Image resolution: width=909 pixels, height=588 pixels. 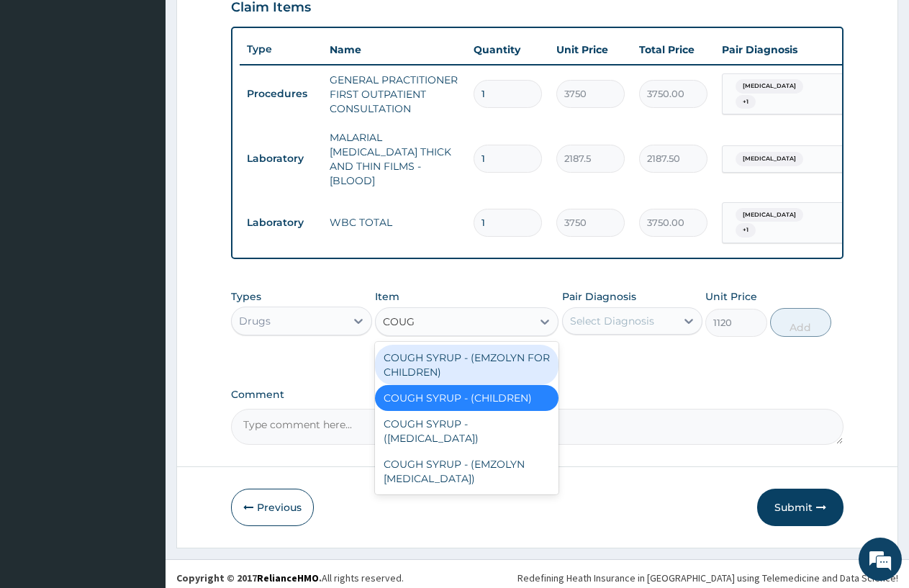 What do you see at coordinates (255, 321) in the screenshot?
I see `div: Drugs` at bounding box center [255, 321].